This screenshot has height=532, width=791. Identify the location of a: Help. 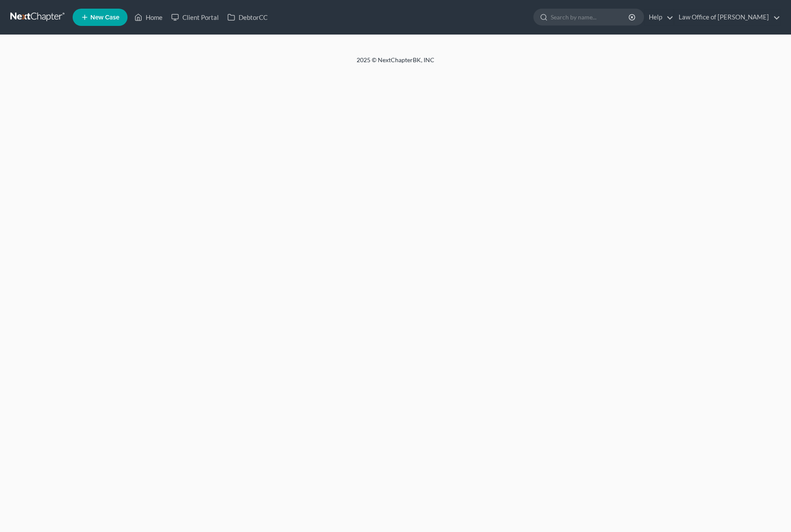
(659, 17).